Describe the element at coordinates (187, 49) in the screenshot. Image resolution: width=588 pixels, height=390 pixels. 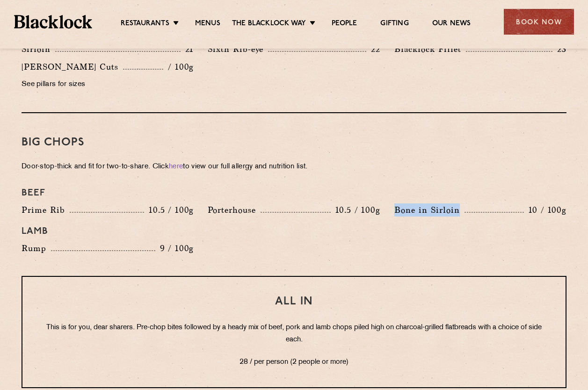
I see `p: 21` at that location.